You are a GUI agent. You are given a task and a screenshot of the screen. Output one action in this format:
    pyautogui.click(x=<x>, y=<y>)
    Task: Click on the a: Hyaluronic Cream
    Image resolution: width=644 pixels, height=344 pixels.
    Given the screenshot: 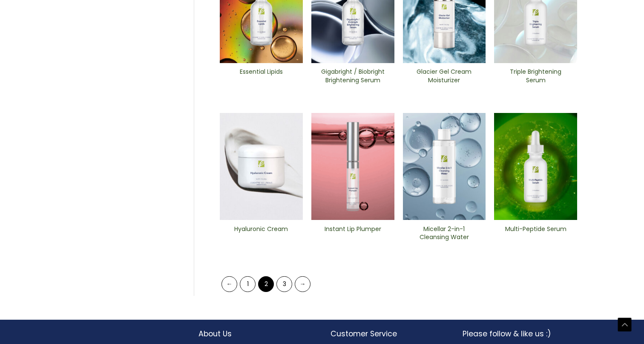 What is the action you would take?
    pyautogui.click(x=261, y=235)
    